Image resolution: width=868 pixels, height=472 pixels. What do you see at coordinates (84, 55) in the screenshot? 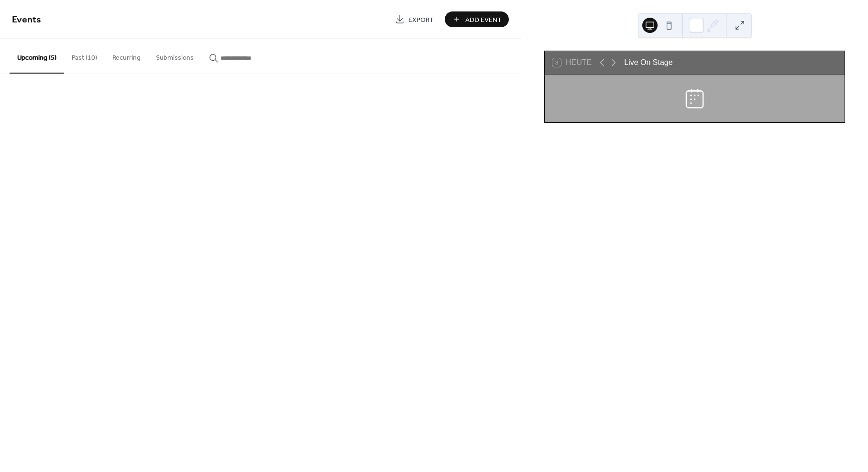
I see `button: Past (10)` at bounding box center [84, 55].